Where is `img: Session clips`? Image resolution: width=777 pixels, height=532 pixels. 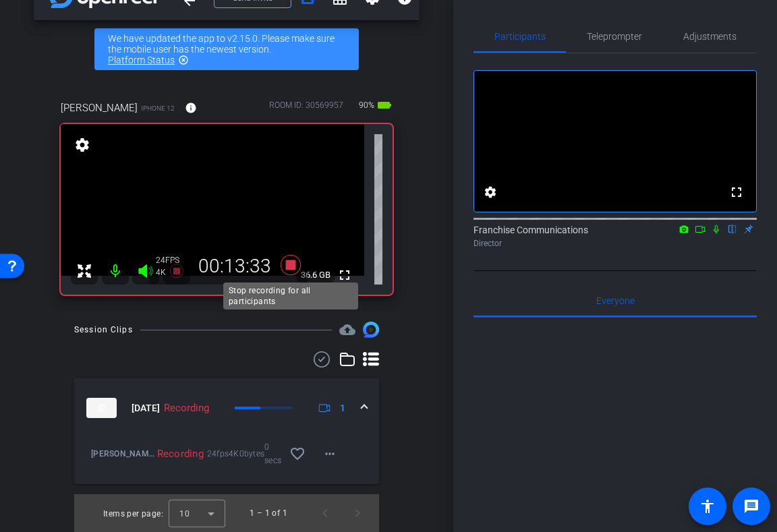 img: Session clips is located at coordinates (371, 330).